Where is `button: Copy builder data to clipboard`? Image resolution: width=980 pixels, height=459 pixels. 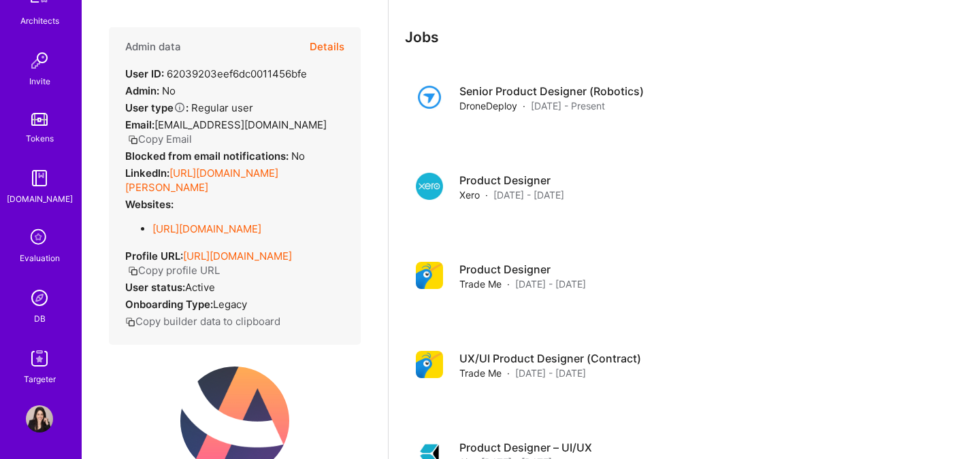 button: Copy builder data to clipboard is located at coordinates (203, 321).